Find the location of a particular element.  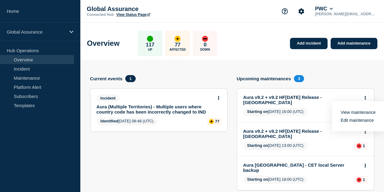

p: 0 is located at coordinates (205, 45).